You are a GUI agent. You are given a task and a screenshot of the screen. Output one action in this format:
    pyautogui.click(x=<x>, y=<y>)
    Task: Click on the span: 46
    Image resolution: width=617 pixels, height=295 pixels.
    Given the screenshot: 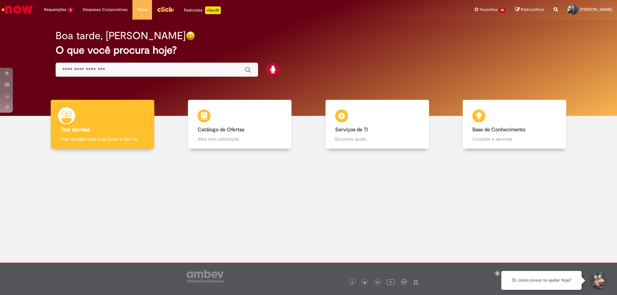 What is the action you would take?
    pyautogui.click(x=502, y=10)
    